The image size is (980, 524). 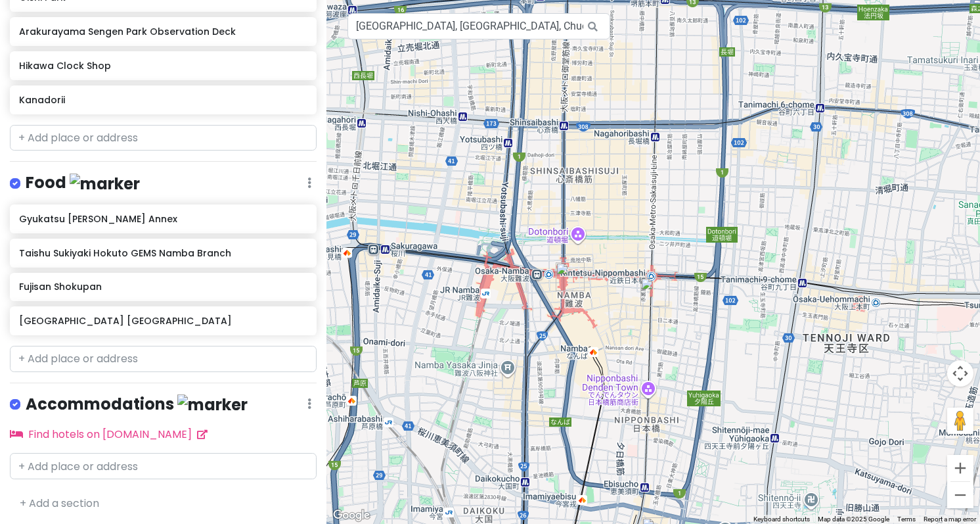 I want to click on span: Map data ©2025 Google, so click(x=854, y=518).